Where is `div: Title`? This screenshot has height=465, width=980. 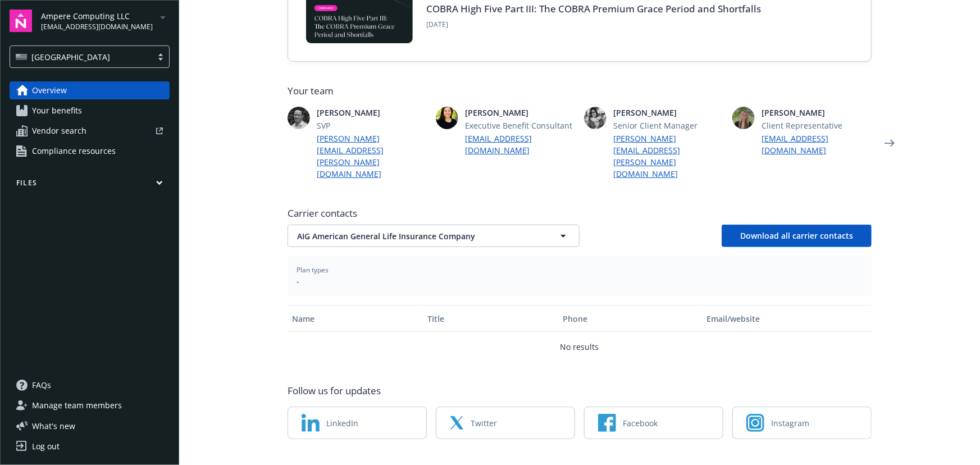
div: Title is located at coordinates (491, 318).